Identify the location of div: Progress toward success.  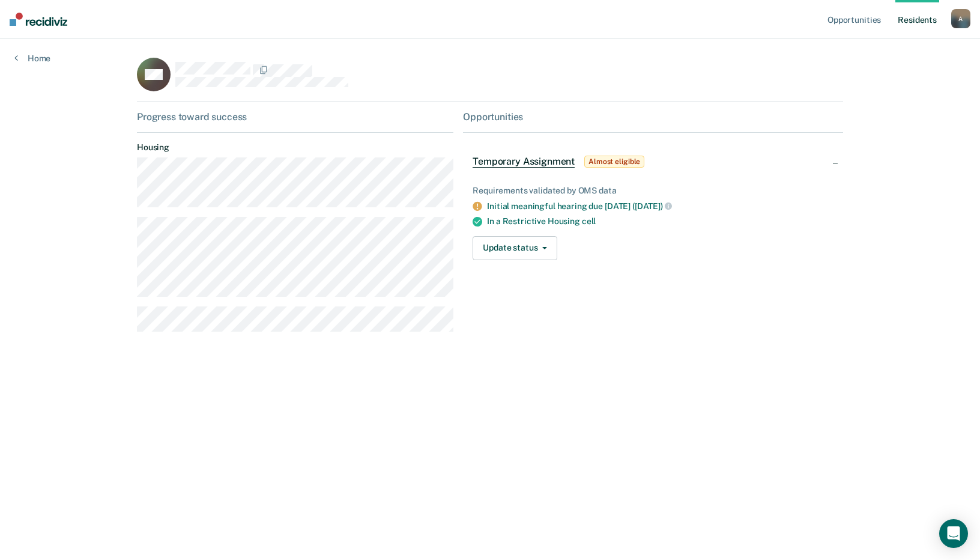
(295, 116).